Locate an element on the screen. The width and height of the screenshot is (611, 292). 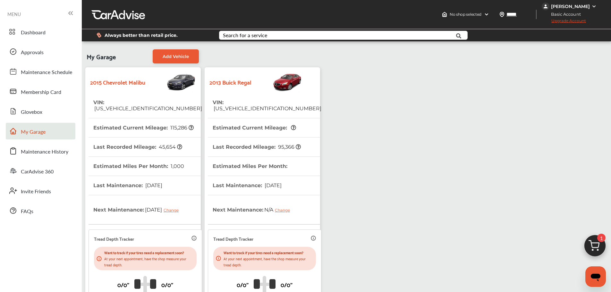
a: Dashboard is located at coordinates (40, 32).